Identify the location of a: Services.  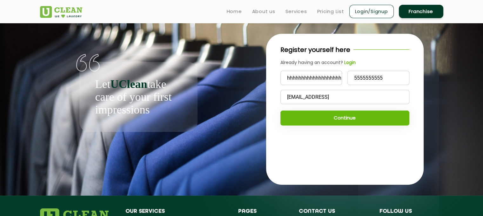
(297, 11).